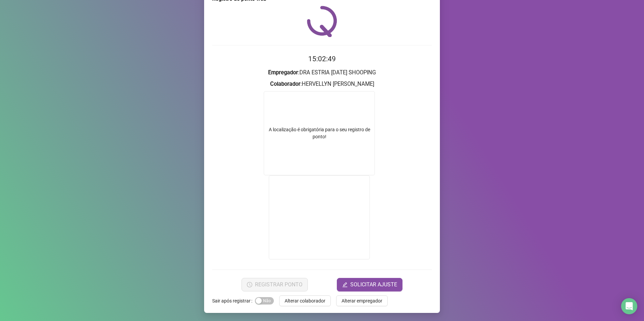 This screenshot has height=321, width=644. I want to click on span: Alterar empregador, so click(362, 301).